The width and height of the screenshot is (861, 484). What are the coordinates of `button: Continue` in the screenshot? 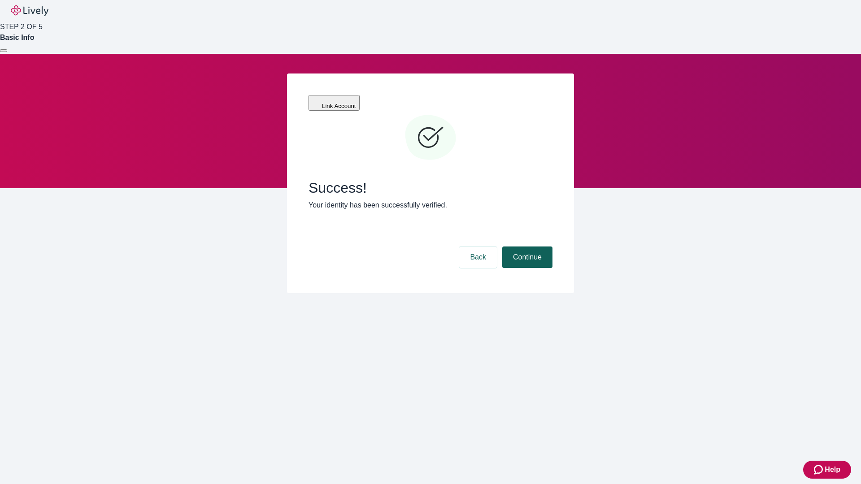 It's located at (527, 257).